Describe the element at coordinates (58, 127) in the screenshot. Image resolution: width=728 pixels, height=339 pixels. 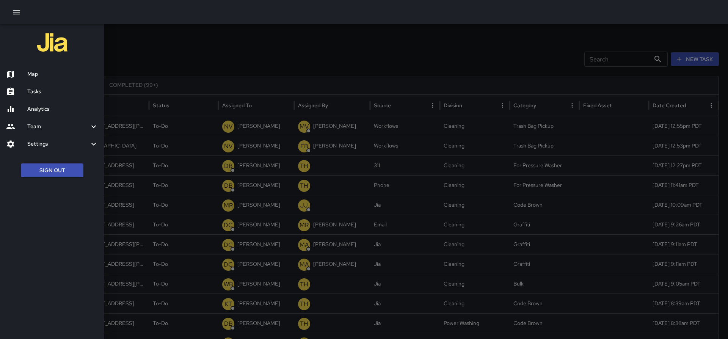
I see `h6: Team` at that location.